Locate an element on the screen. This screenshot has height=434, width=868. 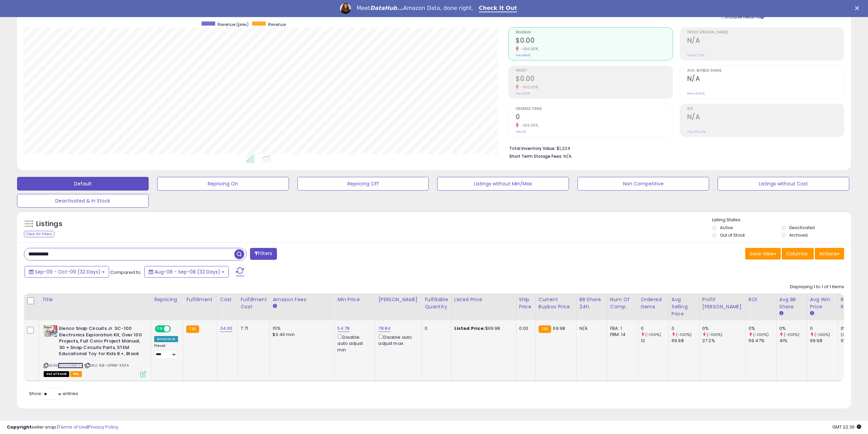
span: 2025-10-9 22:36 GMT is located at coordinates (847, 427).